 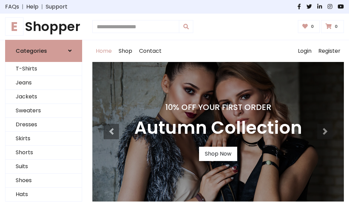 I want to click on a: Jeans, so click(x=44, y=83).